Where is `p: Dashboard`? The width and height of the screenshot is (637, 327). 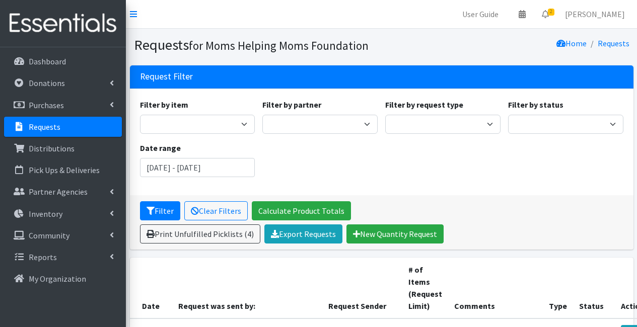 p: Dashboard is located at coordinates (47, 61).